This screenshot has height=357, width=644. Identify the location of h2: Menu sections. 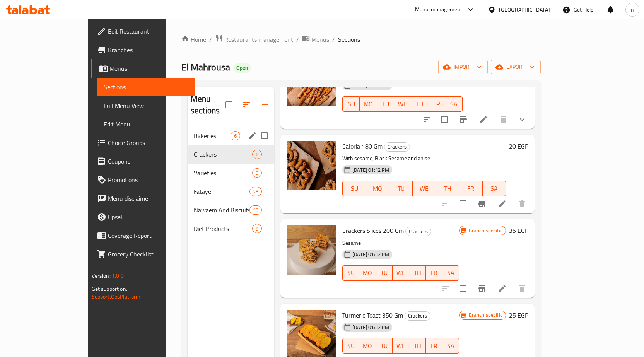
(208, 105).